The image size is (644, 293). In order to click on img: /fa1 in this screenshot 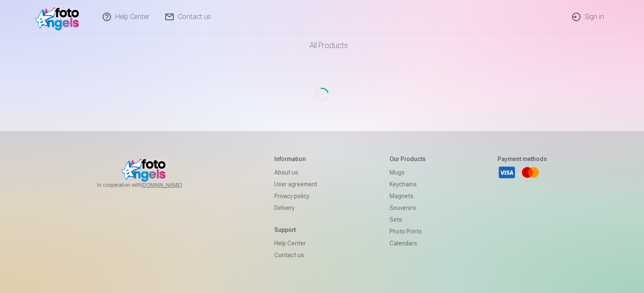, I will do `click(59, 17)`.